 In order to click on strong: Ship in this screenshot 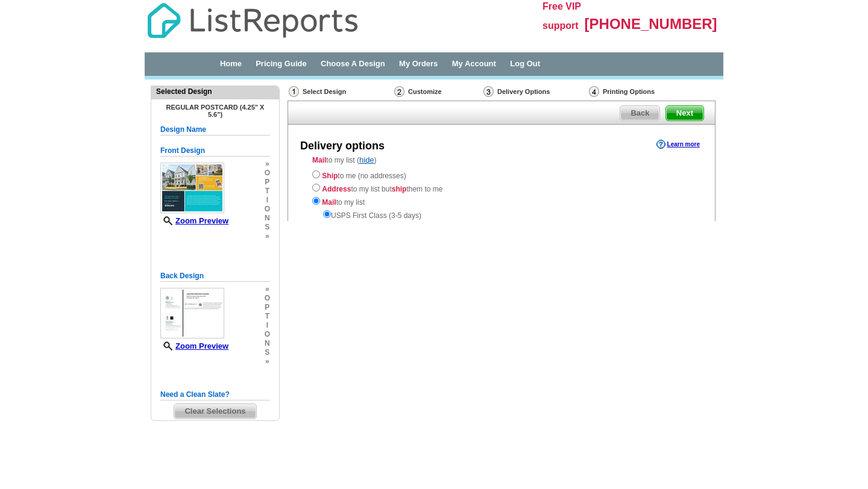, I will do `click(330, 176)`.